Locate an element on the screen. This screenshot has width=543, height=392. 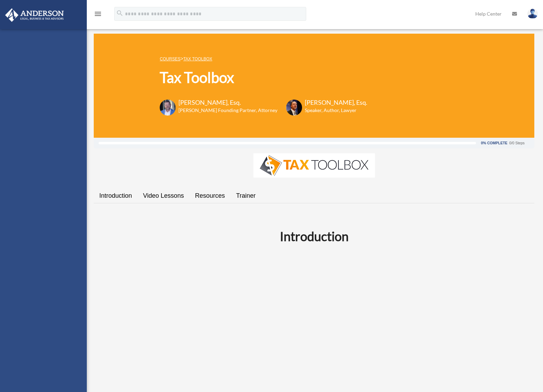
h2: Introduction is located at coordinates (314, 236).